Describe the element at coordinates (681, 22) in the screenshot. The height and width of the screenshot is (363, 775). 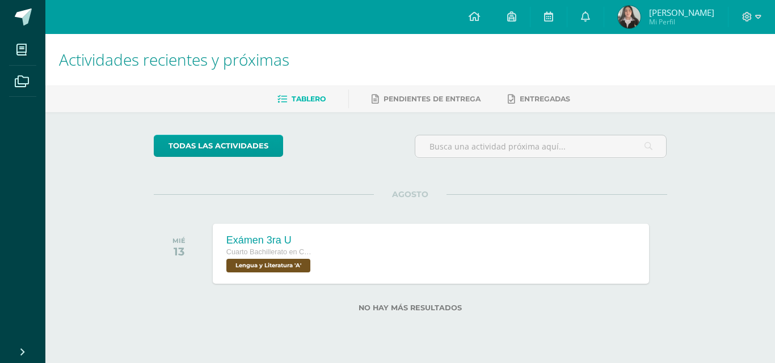
I see `span: Mi Perfil` at that location.